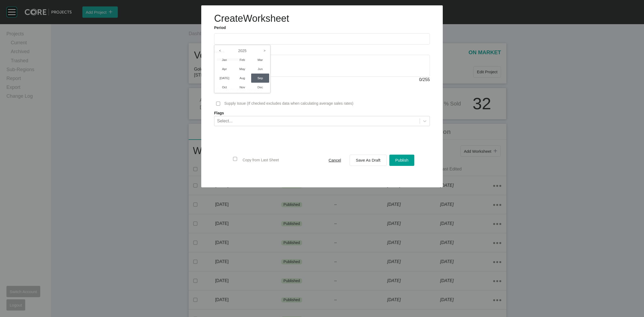  What do you see at coordinates (225, 60) in the screenshot?
I see `li: Jan` at bounding box center [225, 60].